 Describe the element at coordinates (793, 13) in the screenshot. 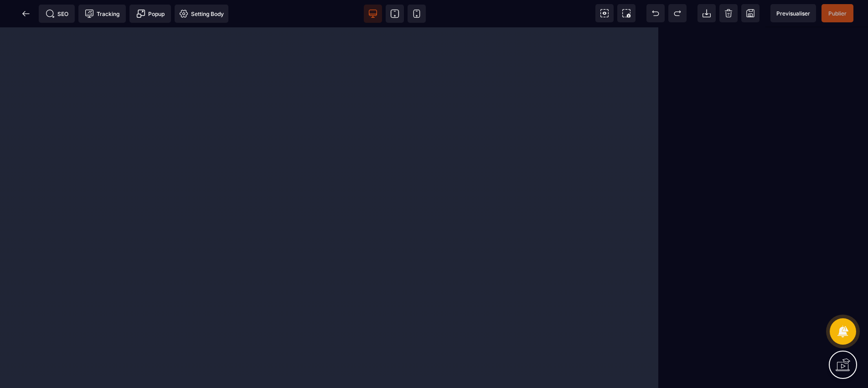

I see `span: Preview` at that location.